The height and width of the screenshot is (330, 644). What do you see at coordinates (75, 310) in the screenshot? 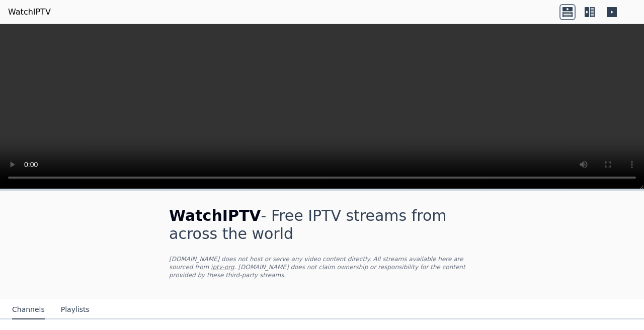
I see `button: Playlists` at bounding box center [75, 310].